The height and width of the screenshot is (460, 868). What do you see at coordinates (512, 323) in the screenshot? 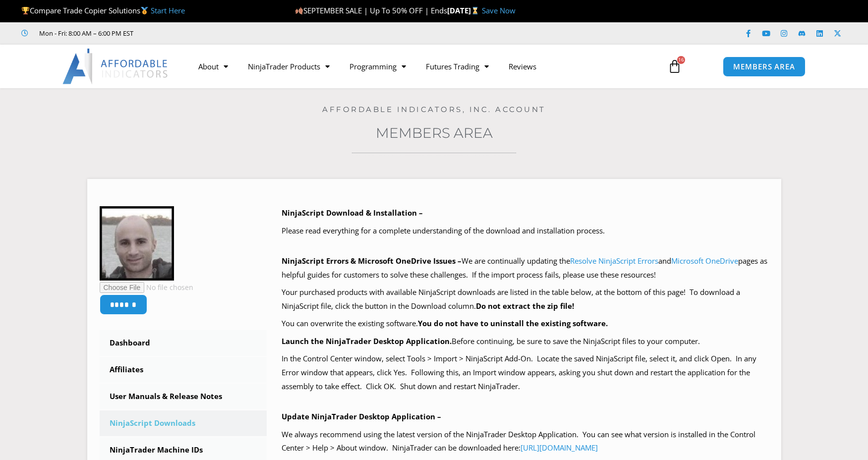
I see `b: You do not have to uninstall the existing software.` at bounding box center [512, 323].